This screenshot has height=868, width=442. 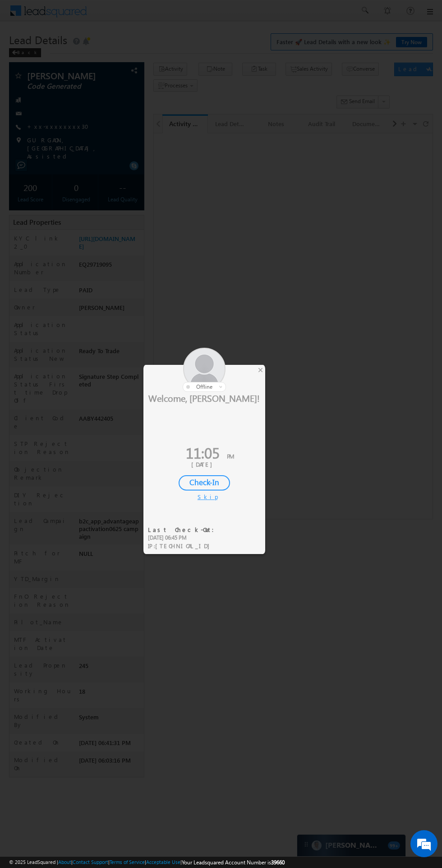 What do you see at coordinates (64, 862) in the screenshot?
I see `a: About` at bounding box center [64, 862].